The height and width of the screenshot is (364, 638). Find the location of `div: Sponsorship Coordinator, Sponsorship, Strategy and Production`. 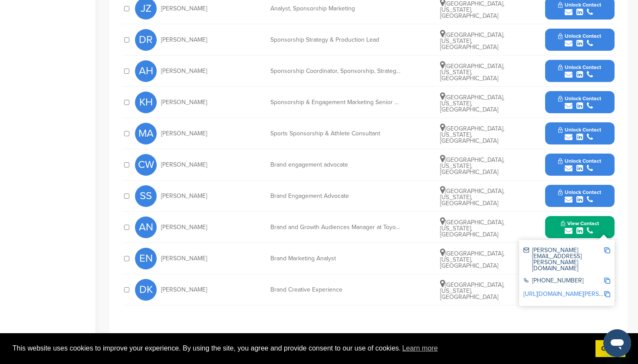

div: Sponsorship Coordinator, Sponsorship, Strategy and Production is located at coordinates (335, 71).